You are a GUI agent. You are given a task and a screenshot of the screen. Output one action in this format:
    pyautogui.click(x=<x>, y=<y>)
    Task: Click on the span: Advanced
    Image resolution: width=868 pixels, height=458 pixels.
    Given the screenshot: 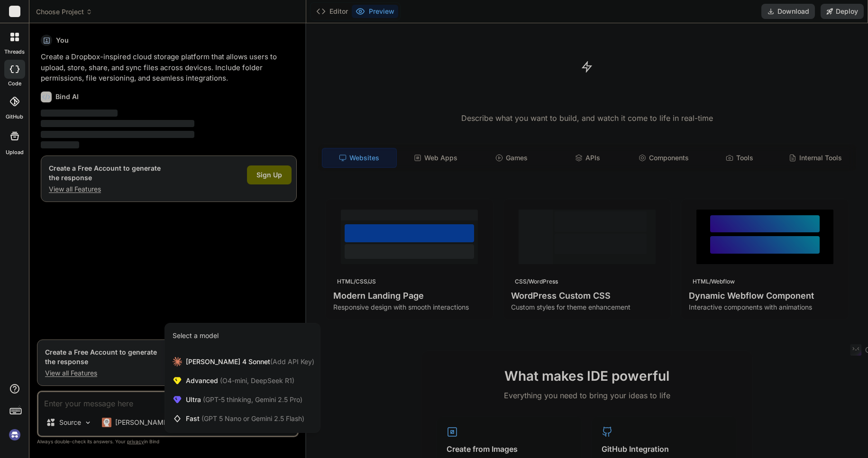 What is the action you would take?
    pyautogui.click(x=240, y=381)
    